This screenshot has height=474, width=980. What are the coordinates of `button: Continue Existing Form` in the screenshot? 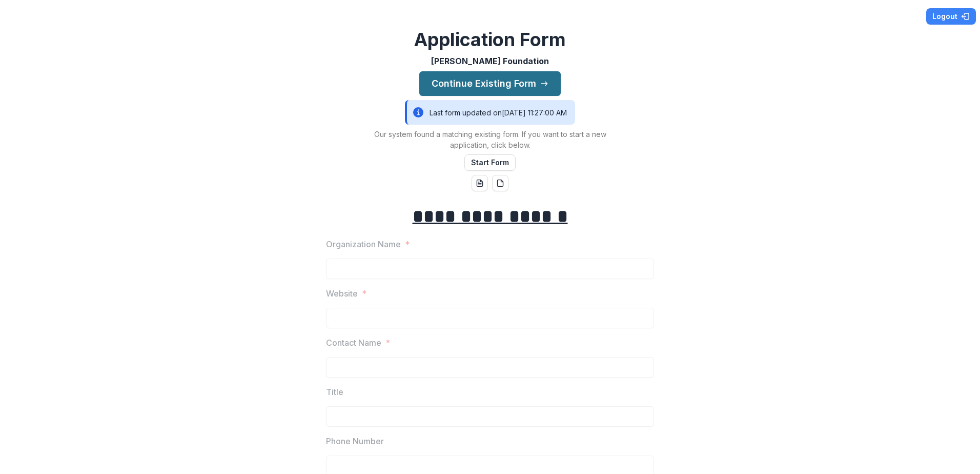 It's located at (490, 83).